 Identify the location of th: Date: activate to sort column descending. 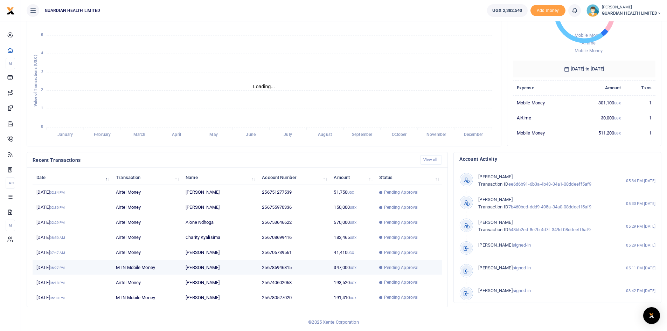
(72, 177).